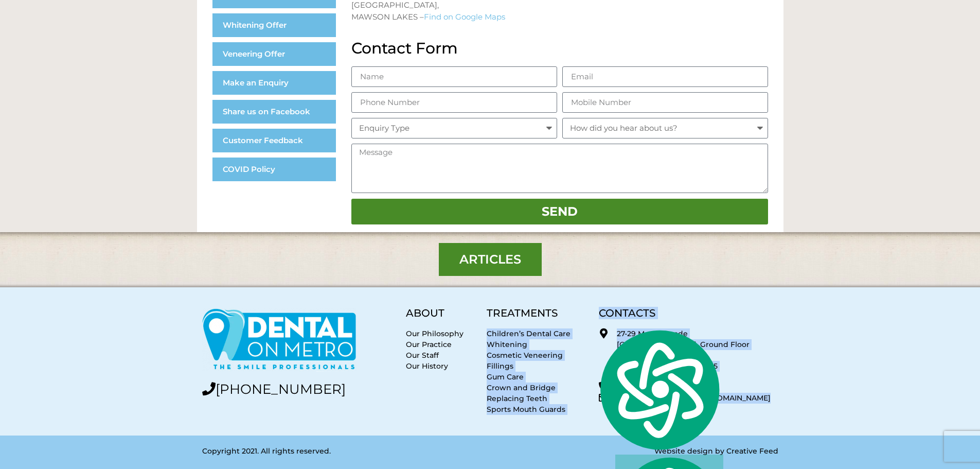 This screenshot has width=980, height=469. I want to click on p: Copyright 2021. All rights reserved., so click(344, 451).